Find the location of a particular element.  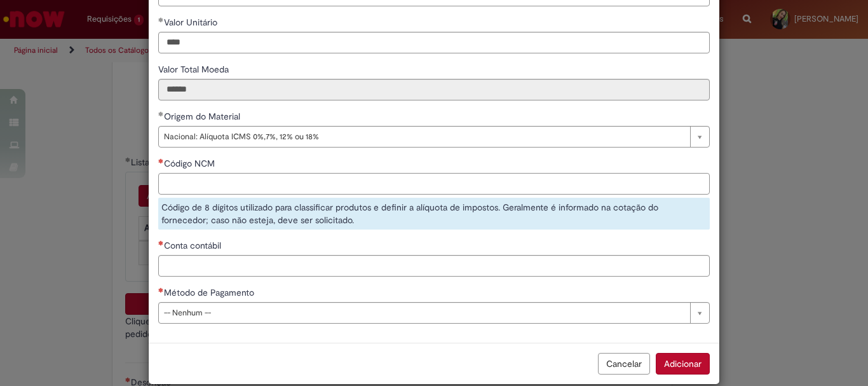

span: Origem do Material is located at coordinates (204, 116).